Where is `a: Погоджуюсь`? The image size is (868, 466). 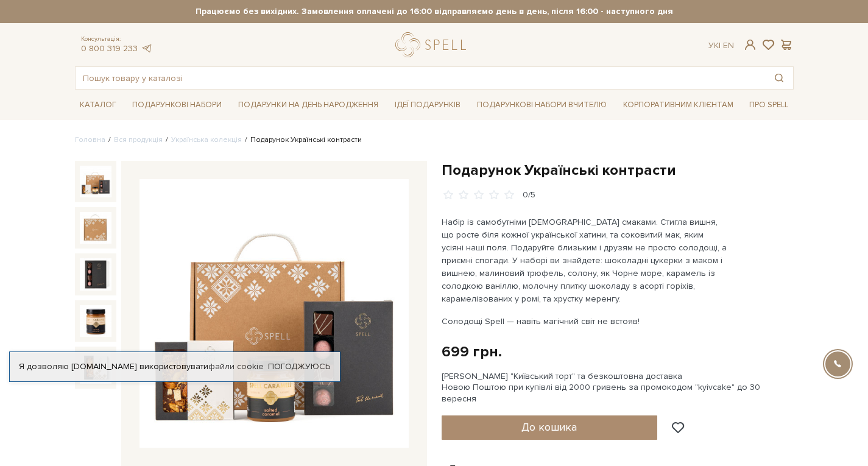 a: Погоджуюсь is located at coordinates (299, 366).